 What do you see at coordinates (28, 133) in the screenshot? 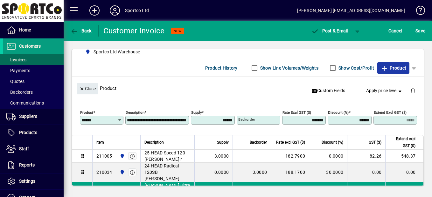
I see `span: Products` at bounding box center [28, 133].